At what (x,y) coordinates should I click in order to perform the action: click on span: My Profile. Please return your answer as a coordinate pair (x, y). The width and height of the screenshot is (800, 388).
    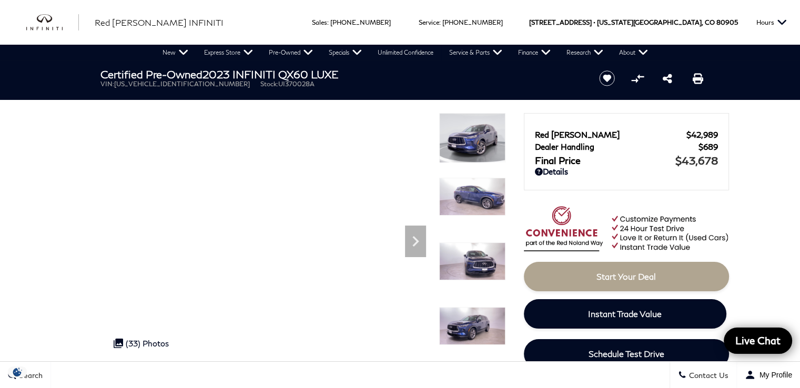
    Looking at the image, I should click on (773, 375).